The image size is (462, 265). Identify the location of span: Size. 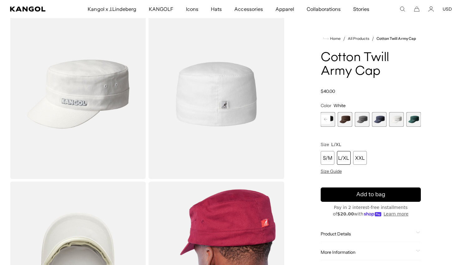
(325, 145).